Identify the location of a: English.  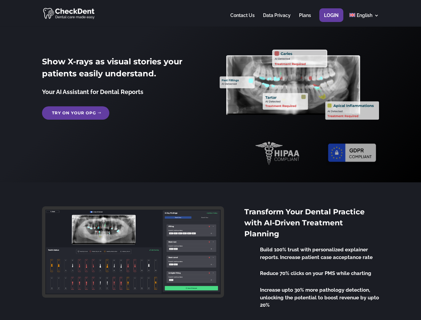
(364, 19).